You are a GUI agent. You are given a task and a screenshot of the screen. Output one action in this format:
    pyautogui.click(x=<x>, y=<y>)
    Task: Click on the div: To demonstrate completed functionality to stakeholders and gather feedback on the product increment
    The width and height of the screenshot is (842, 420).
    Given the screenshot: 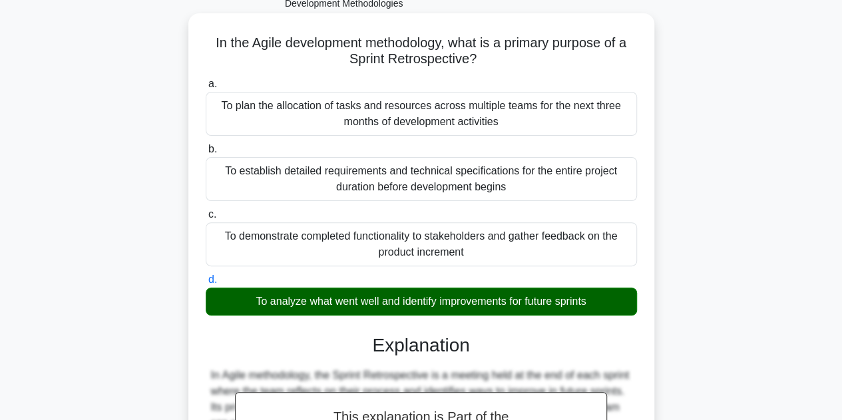 What is the action you would take?
    pyautogui.click(x=421, y=244)
    